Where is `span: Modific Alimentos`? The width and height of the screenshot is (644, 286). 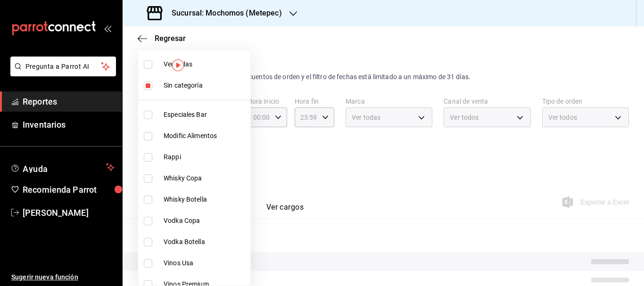 span: Modific Alimentos is located at coordinates (205, 136).